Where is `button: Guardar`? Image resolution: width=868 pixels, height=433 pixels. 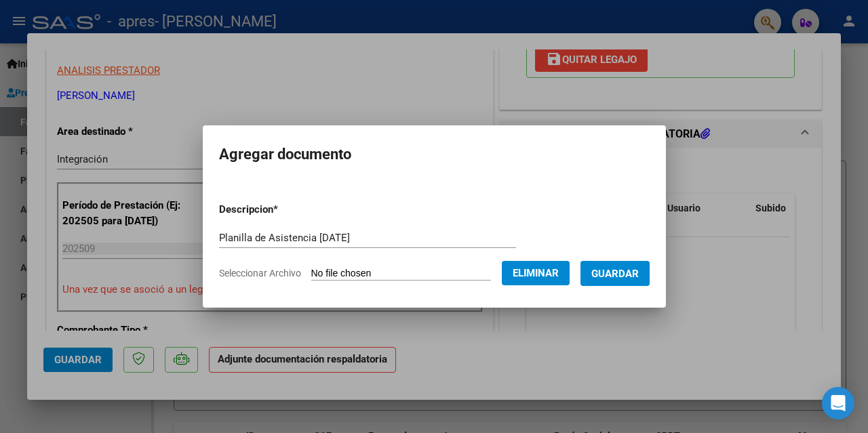
button: Guardar is located at coordinates (616, 273).